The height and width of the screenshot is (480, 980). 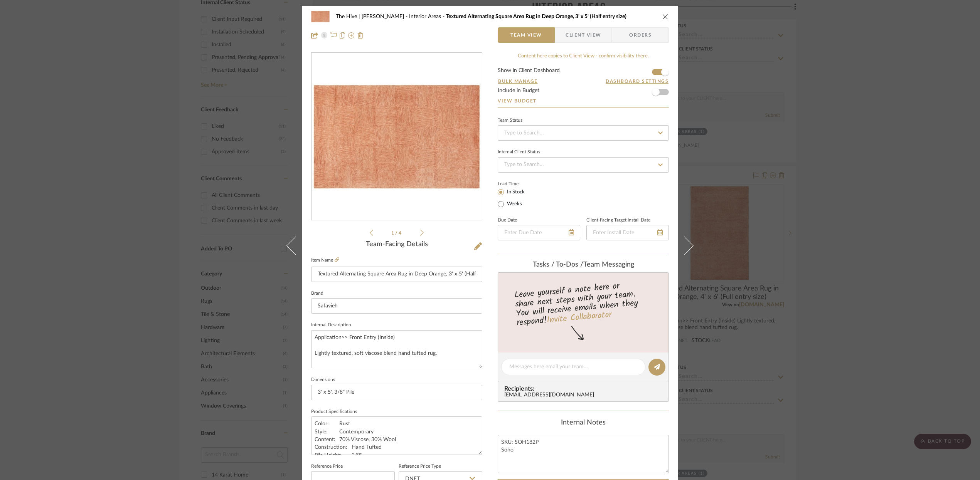 I want to click on button: close, so click(x=665, y=17).